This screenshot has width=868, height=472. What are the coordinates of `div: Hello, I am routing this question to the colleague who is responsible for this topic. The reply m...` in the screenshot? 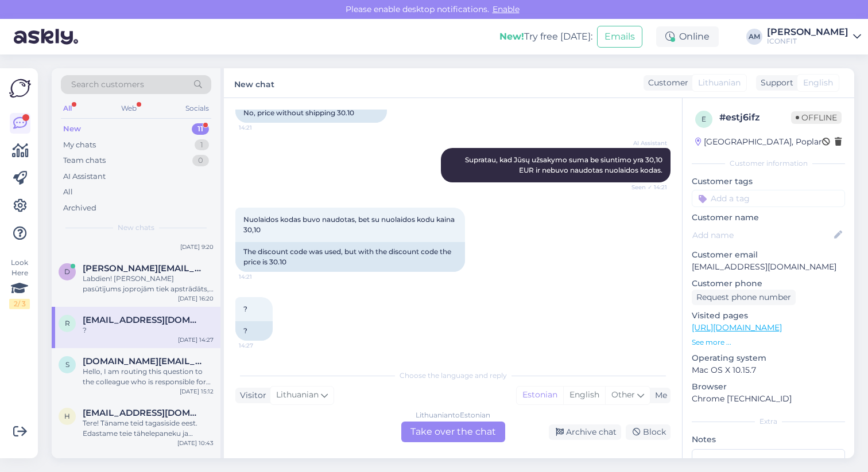 It's located at (148, 377).